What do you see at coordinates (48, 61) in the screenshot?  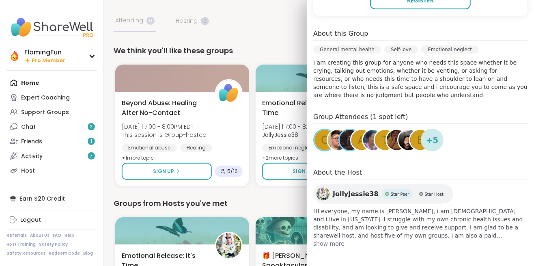 I see `span: Pro Member` at bounding box center [48, 61].